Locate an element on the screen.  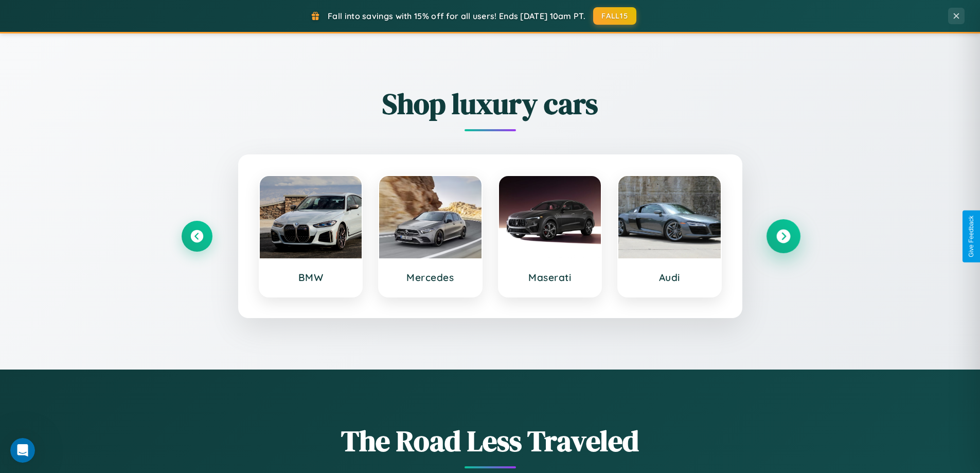
h3: Mercedes is located at coordinates (430, 278).